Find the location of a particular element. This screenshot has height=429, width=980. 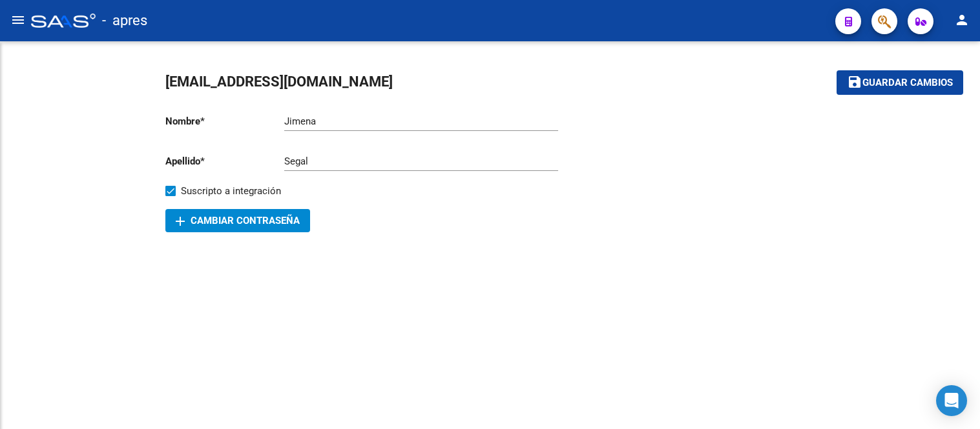

mat-icon: save is located at coordinates (854, 82).